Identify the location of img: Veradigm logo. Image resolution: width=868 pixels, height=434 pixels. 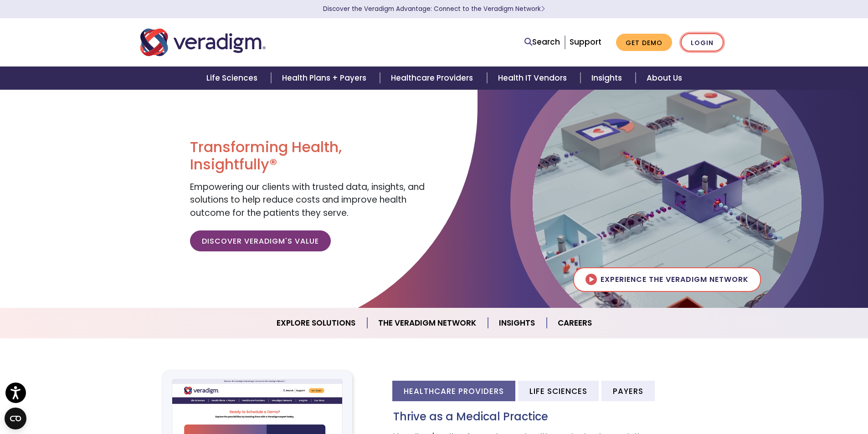
(203, 42).